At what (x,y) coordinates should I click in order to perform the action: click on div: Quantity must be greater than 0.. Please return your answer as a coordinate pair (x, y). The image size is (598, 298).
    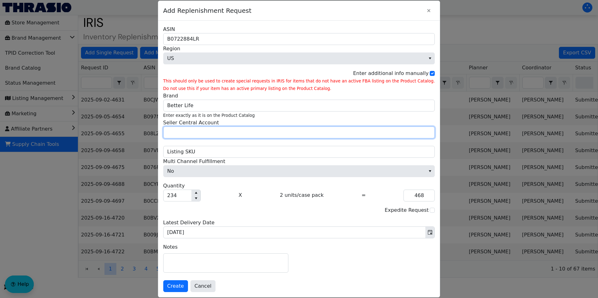
    Looking at the image, I should click on (299, 192).